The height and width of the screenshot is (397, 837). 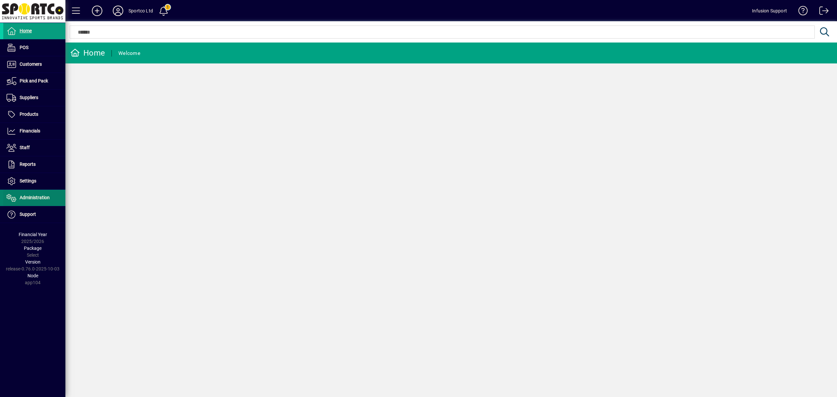 What do you see at coordinates (129, 53) in the screenshot?
I see `div: Welcome` at bounding box center [129, 53].